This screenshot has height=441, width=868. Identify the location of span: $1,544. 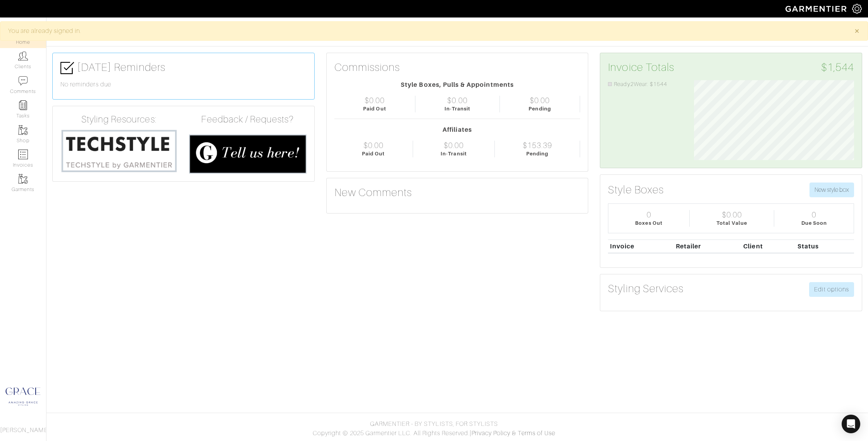
(838, 68).